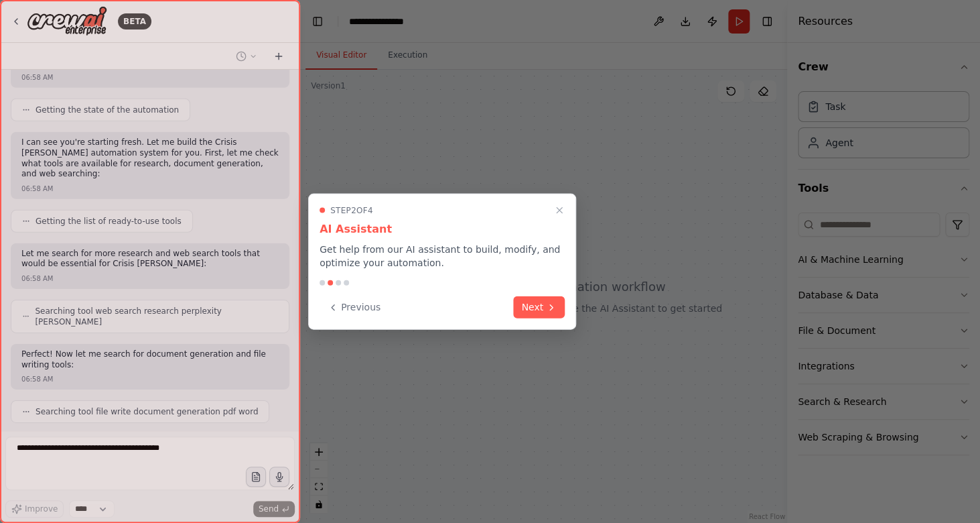  Describe the element at coordinates (317, 22) in the screenshot. I see `button: Hide left sidebar` at that location.